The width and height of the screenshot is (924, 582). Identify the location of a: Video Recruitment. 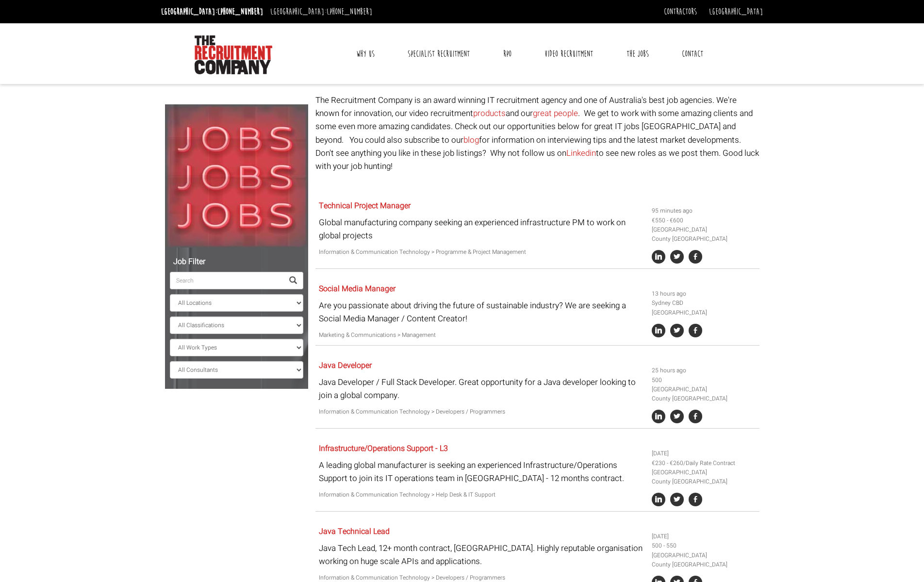
(569, 54).